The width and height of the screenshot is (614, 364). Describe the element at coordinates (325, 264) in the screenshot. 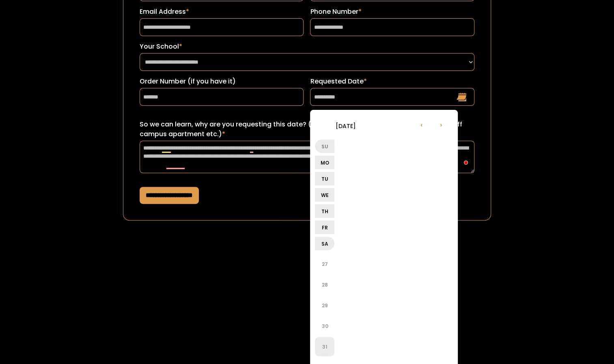

I see `li: 27` at that location.